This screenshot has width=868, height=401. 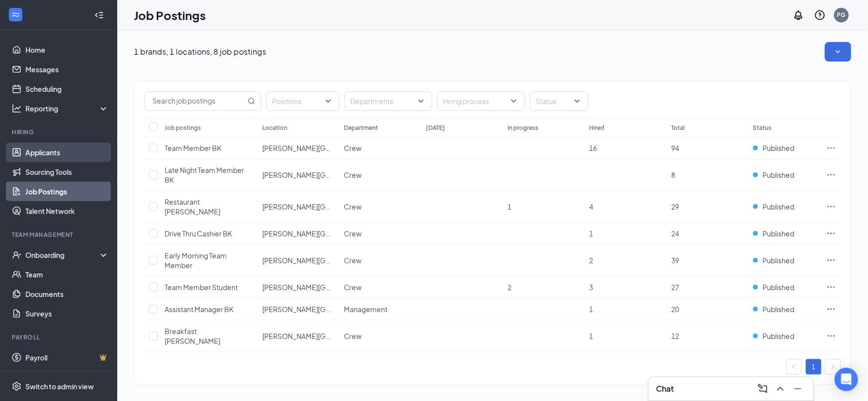 What do you see at coordinates (820, 15) in the screenshot?
I see `svg: QuestionInfo` at bounding box center [820, 15].